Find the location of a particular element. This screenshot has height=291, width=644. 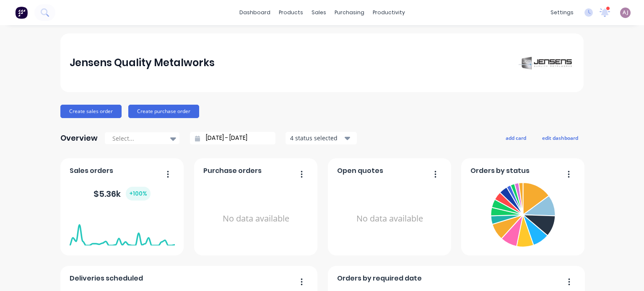

a: dashboard is located at coordinates (255, 13).